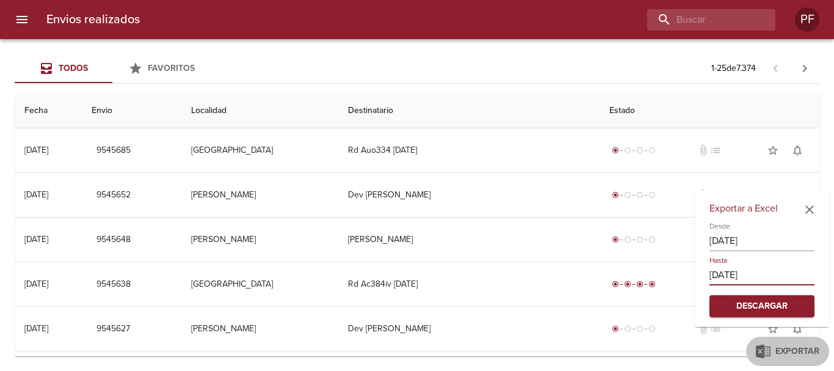 The width and height of the screenshot is (834, 371). I want to click on button: 9545685, so click(114, 150).